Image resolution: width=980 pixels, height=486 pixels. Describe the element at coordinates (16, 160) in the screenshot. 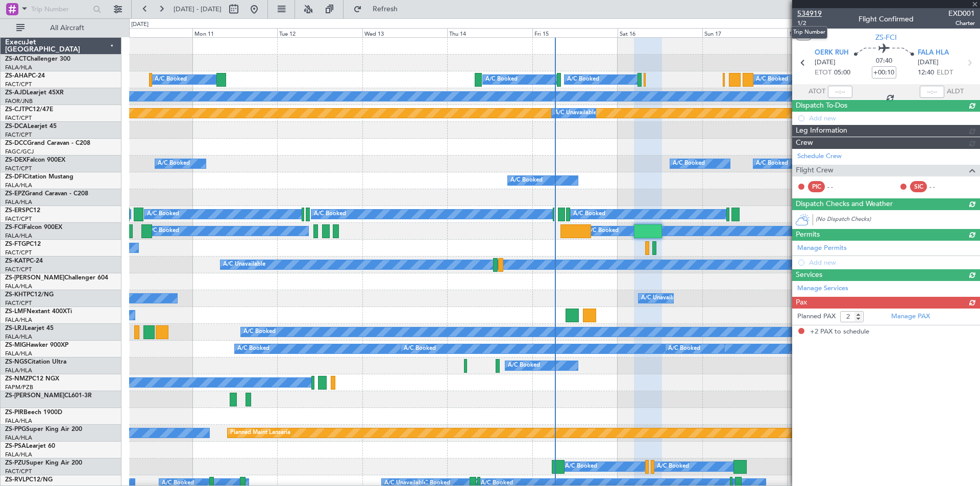

I see `span: ZS-DEX` at that location.